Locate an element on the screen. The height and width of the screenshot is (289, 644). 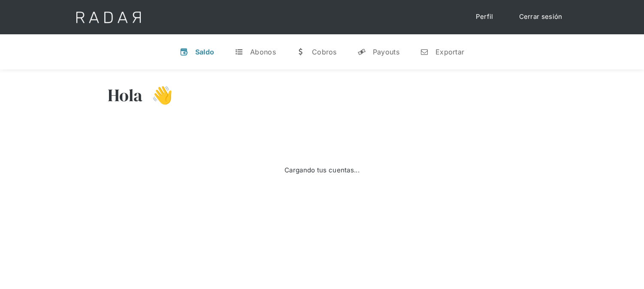
div: Saldo is located at coordinates (205, 52).